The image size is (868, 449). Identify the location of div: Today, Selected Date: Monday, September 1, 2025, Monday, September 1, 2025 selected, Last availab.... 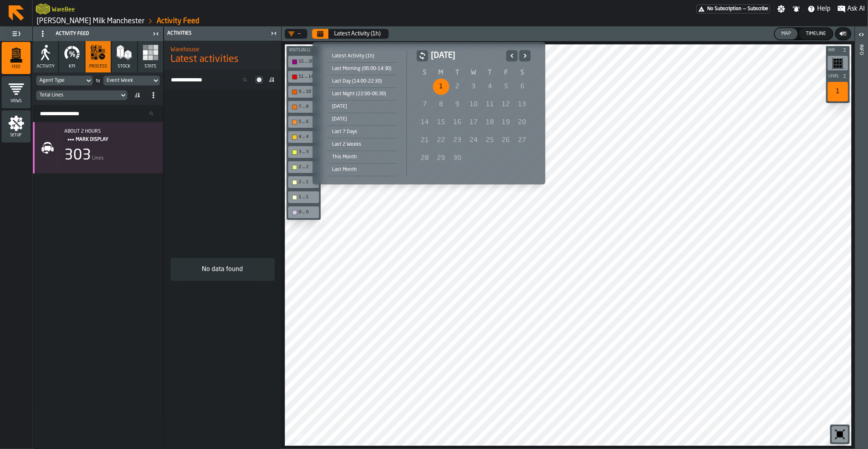
(441, 87).